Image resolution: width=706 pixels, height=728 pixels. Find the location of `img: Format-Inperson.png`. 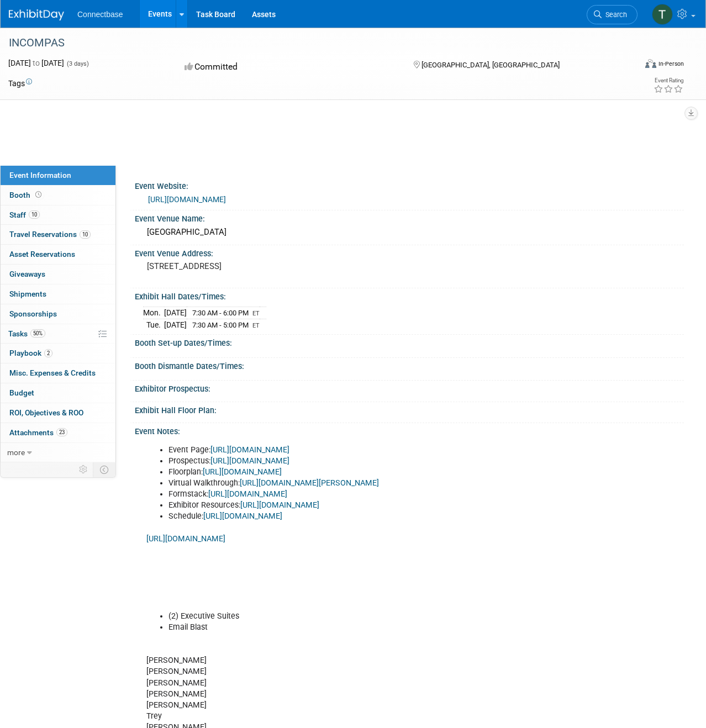

img: Format-Inperson.png is located at coordinates (651, 64).